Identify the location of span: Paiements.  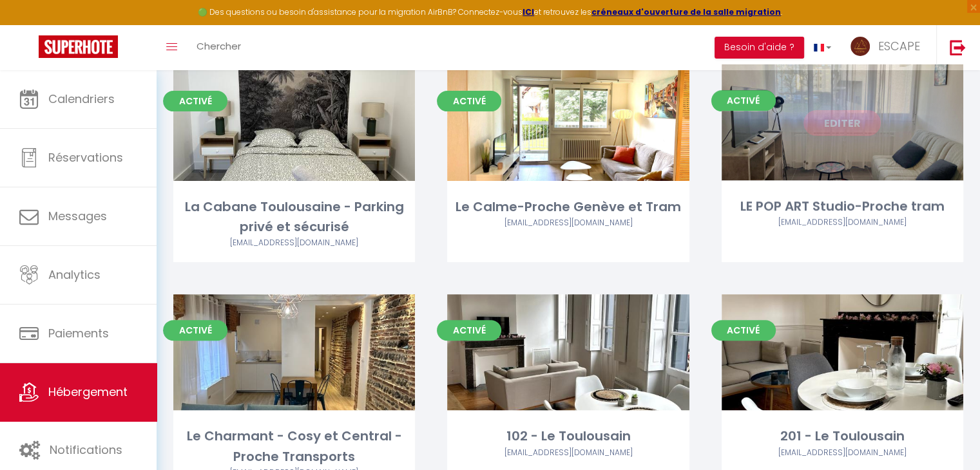
(79, 333).